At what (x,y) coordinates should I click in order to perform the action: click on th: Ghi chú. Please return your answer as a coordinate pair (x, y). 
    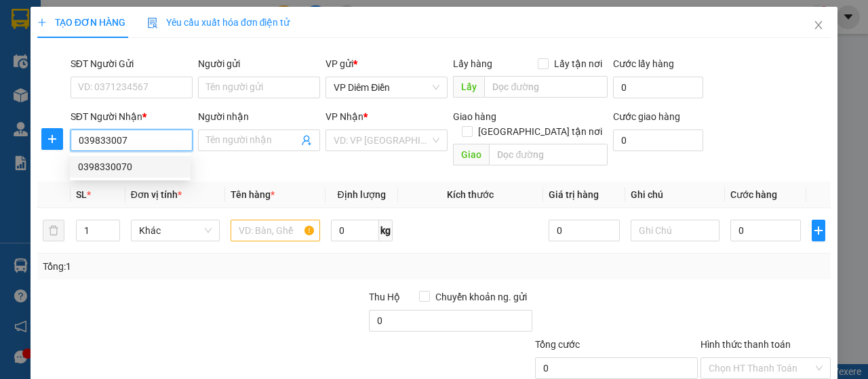
    Looking at the image, I should click on (675, 194).